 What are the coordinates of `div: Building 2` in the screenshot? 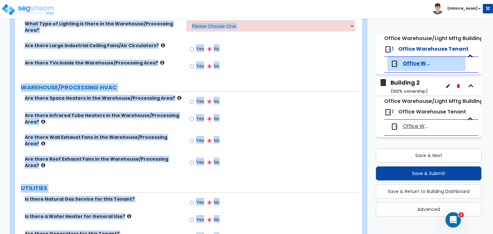 It's located at (409, 87).